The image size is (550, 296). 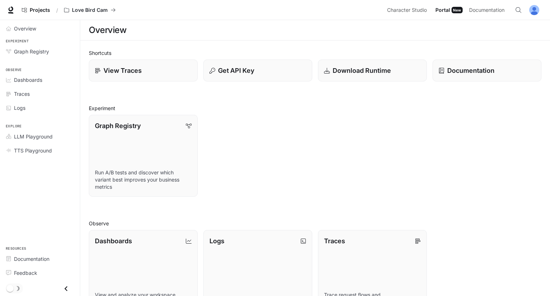 What do you see at coordinates (40, 94) in the screenshot?
I see `a: Traces` at bounding box center [40, 94].